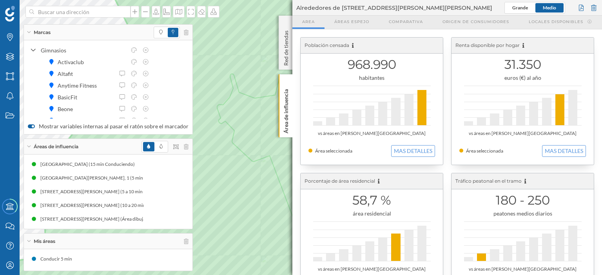 Image resolution: width=602 pixels, height=275 pixels. I want to click on div: Conducir 5 min, so click(58, 259).